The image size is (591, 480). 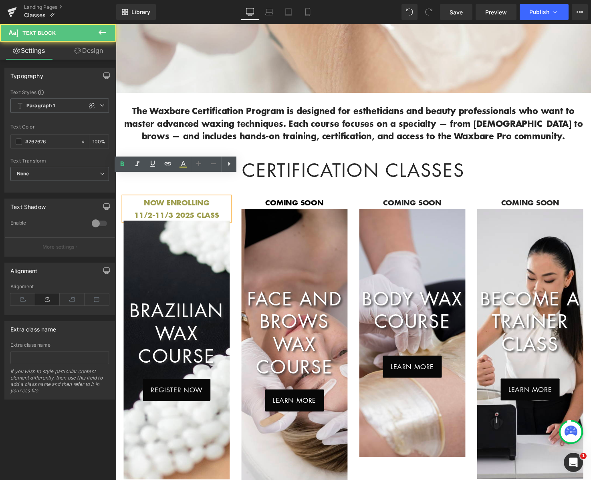 What do you see at coordinates (39, 33) in the screenshot?
I see `span: Text Block` at bounding box center [39, 33].